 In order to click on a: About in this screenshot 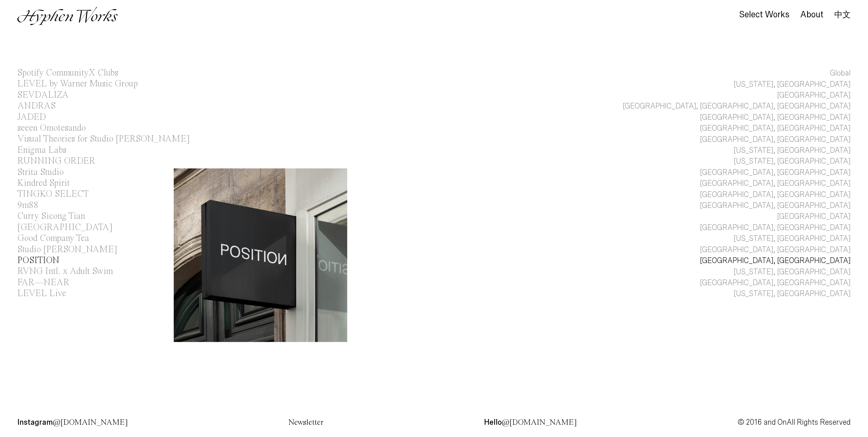, I will do `click(812, 15)`.